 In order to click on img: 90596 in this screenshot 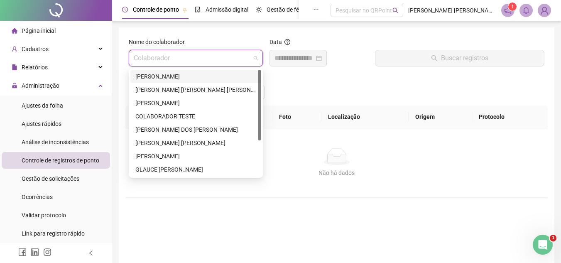, I will do `click(544, 10)`.